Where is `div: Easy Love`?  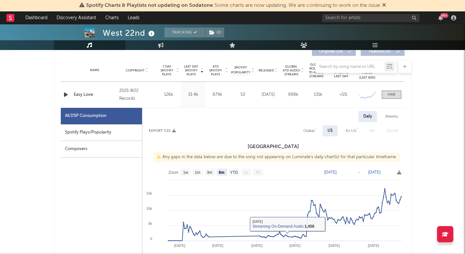 div: Easy Love is located at coordinates (95, 95).